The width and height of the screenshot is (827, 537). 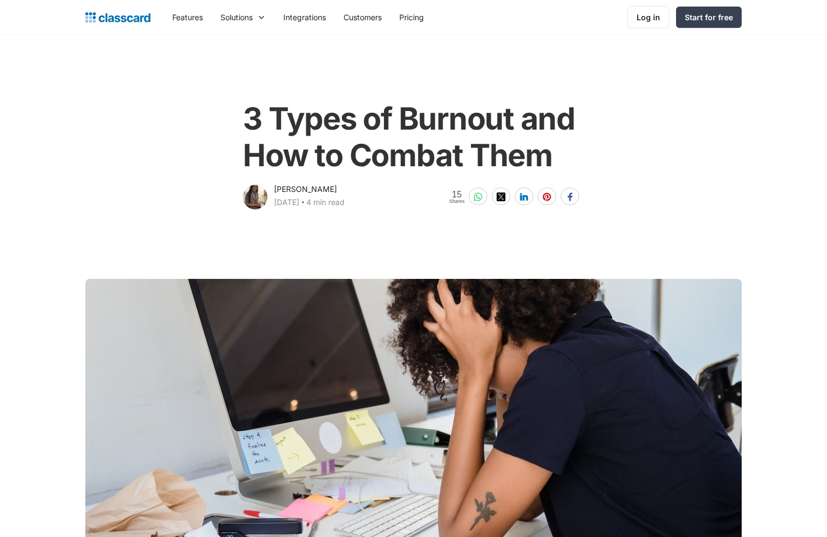 I want to click on div: 4 min read, so click(x=325, y=202).